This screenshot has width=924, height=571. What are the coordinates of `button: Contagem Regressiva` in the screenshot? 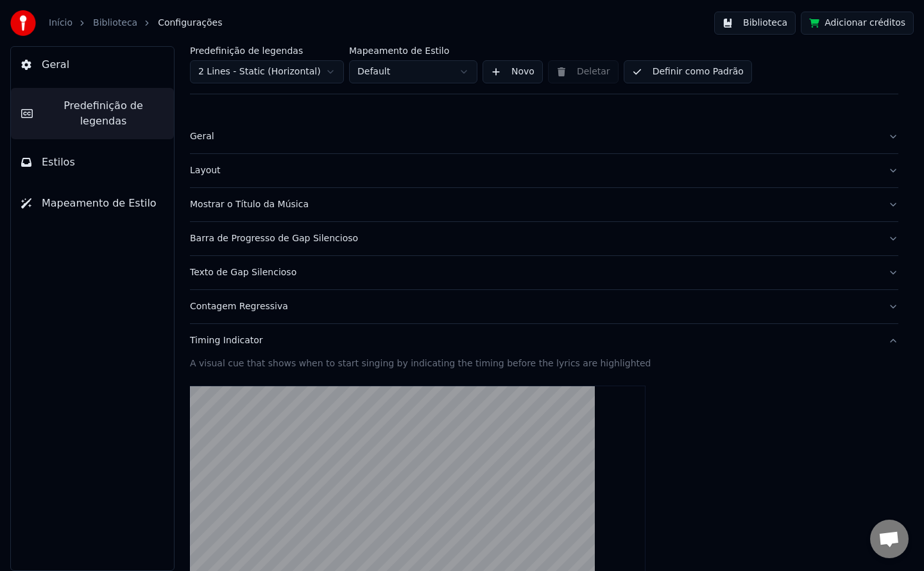 It's located at (544, 307).